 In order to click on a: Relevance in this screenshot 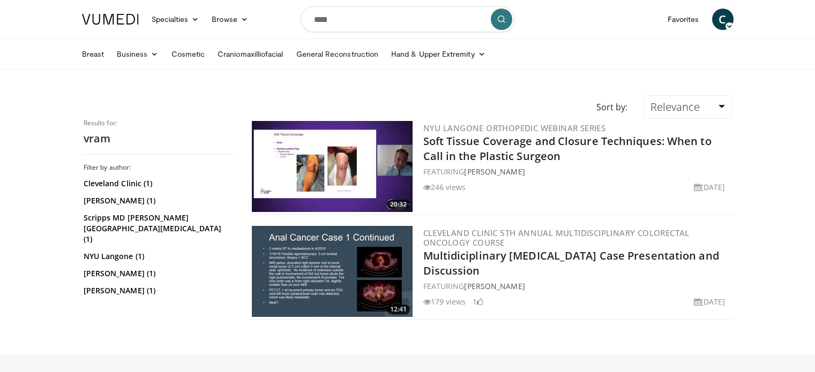, I will do `click(687, 107)`.